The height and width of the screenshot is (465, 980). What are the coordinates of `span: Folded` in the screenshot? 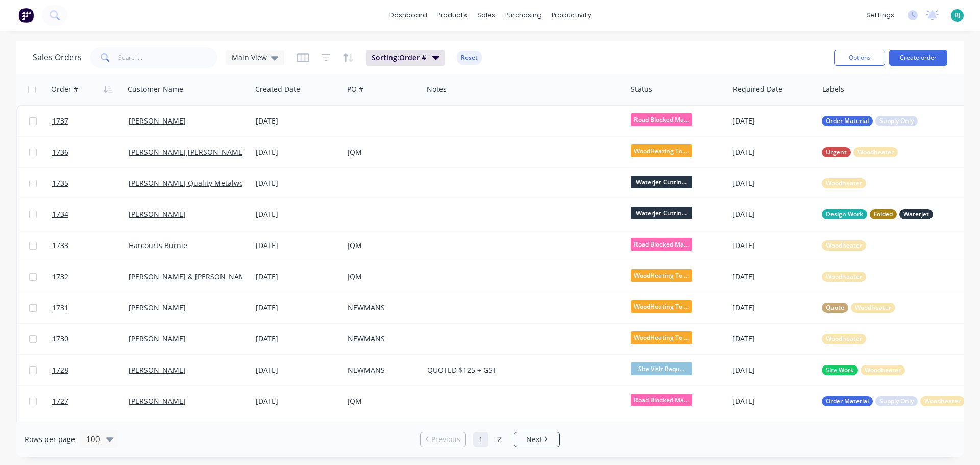 It's located at (883, 214).